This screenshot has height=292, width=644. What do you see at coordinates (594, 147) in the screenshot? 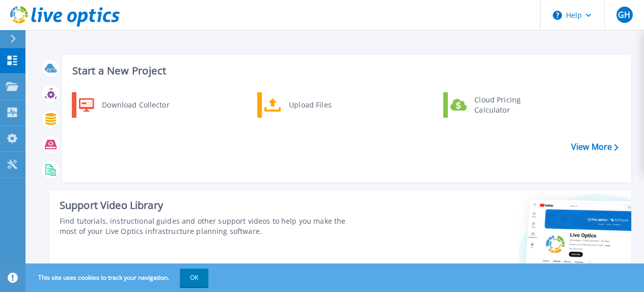
I see `a: View More` at bounding box center [594, 147].